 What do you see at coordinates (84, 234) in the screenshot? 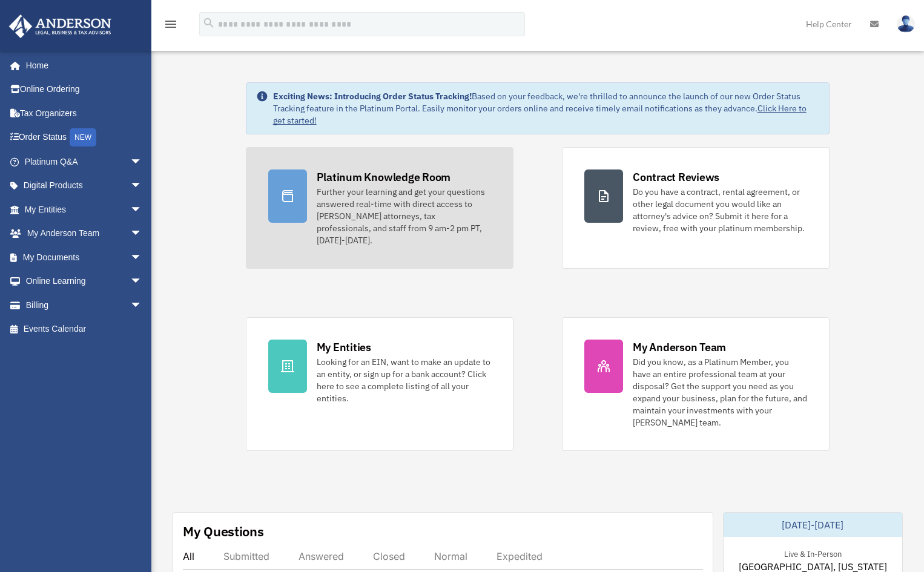
I see `a: My Anderson Teamarrow_drop_down` at bounding box center [84, 234].